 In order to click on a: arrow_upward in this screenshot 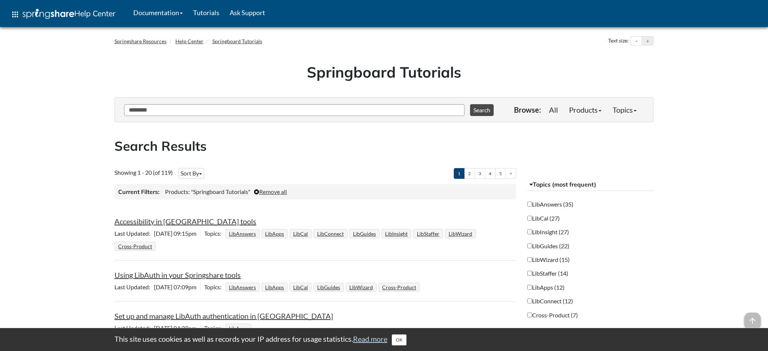, I will do `click(752, 317)`.